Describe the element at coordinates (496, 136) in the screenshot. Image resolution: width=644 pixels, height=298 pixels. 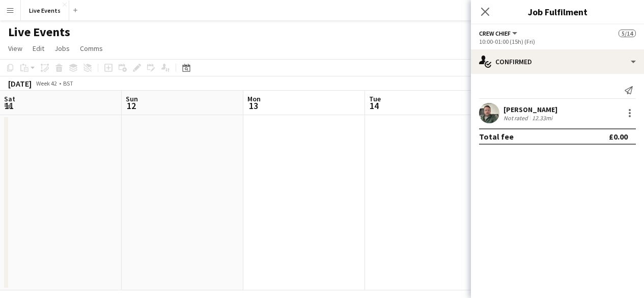
I see `div: Total fee` at that location.